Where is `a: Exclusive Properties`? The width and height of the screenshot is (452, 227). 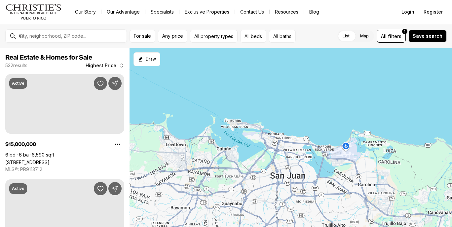 a: Exclusive Properties is located at coordinates (207, 12).